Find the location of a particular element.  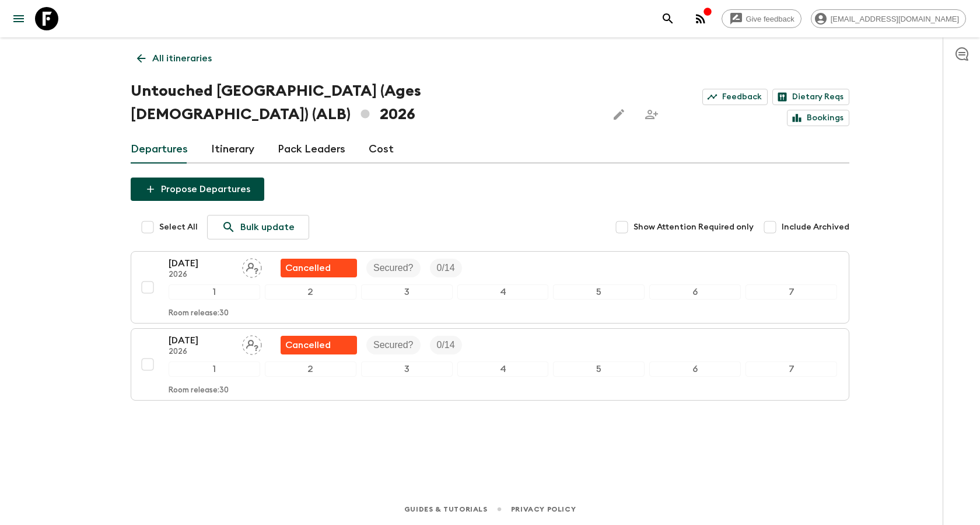

span: Show Attention Required only is located at coordinates (693, 227).